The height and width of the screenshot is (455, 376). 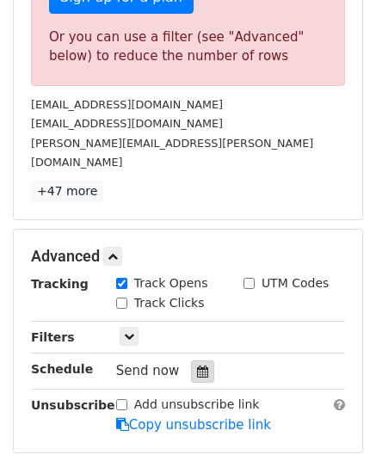 What do you see at coordinates (73, 405) in the screenshot?
I see `strong: Unsubscribe` at bounding box center [73, 405].